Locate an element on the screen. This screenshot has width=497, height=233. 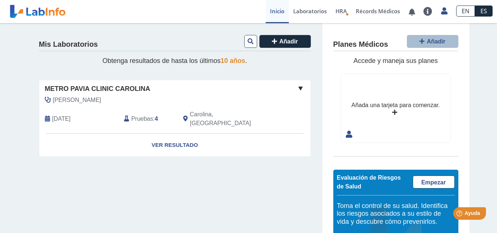
span: Carolina, PR is located at coordinates (230, 119).